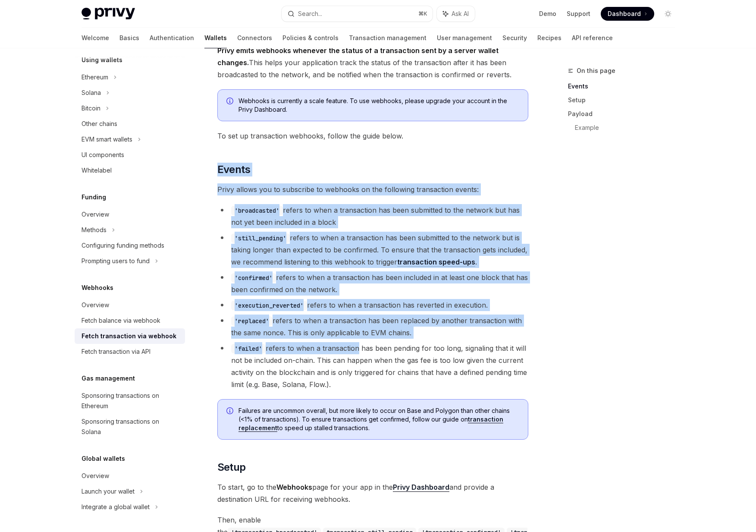 The width and height of the screenshot is (756, 532). What do you see at coordinates (131, 401) in the screenshot?
I see `div: Sponsoring transactions on Ethereum` at bounding box center [131, 401].